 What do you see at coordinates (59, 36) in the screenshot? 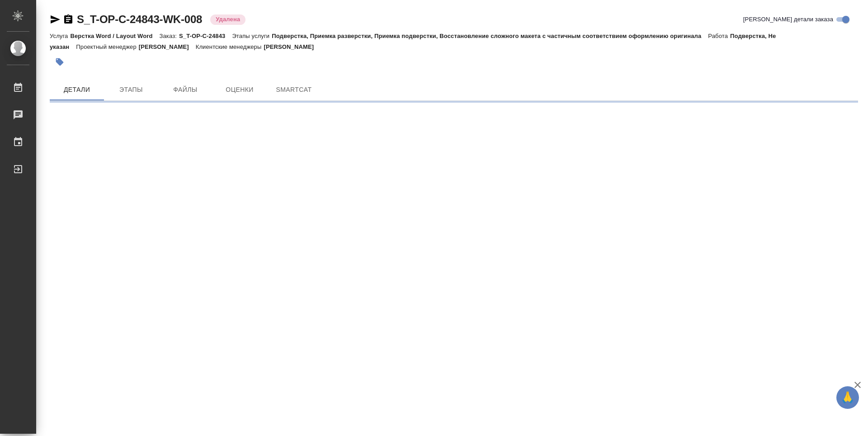
I see `p: Услуга` at bounding box center [59, 36].